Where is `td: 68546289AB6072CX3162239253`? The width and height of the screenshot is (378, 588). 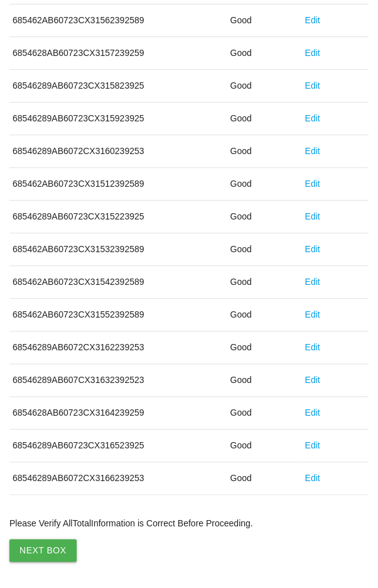 td: 68546289AB6072CX3162239253 is located at coordinates (118, 347).